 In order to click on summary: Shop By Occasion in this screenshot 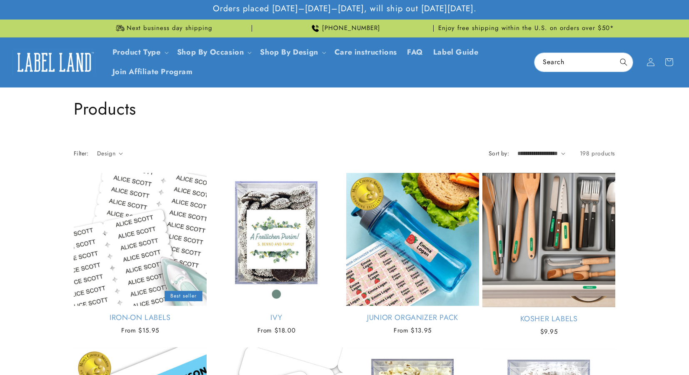, I will do `click(214, 52)`.